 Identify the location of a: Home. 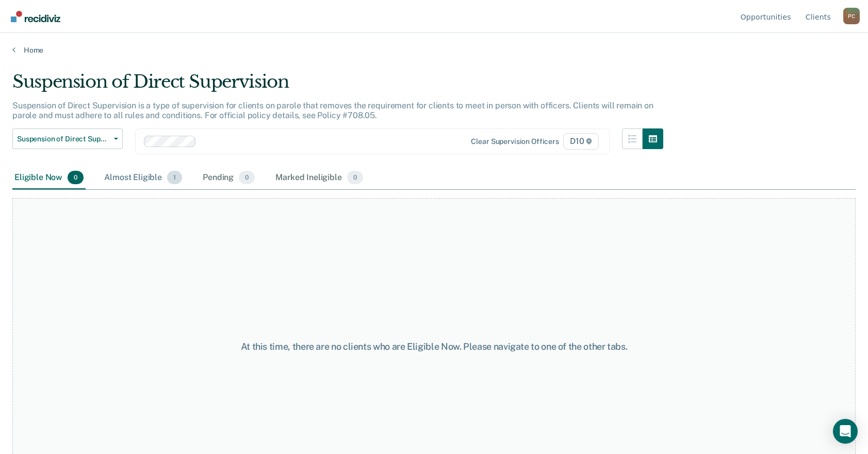
(434, 50).